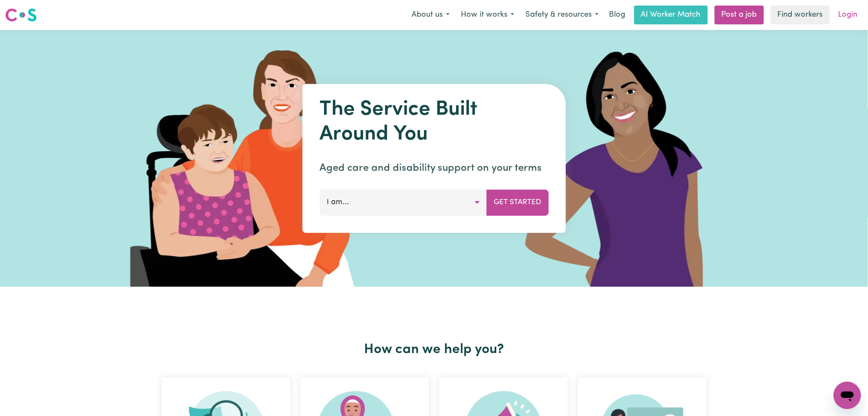 The image size is (868, 416). I want to click on button: About us, so click(430, 15).